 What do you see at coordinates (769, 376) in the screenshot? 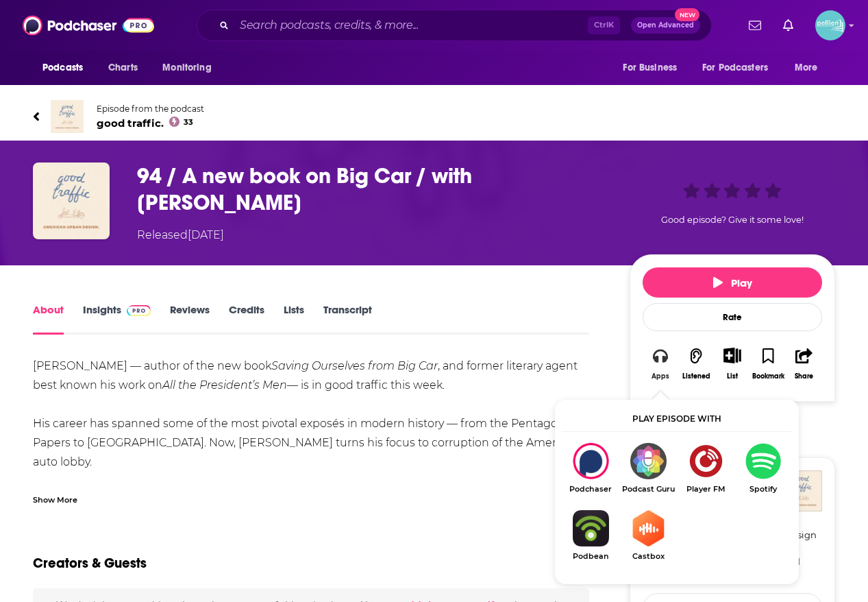
I see `div: Bookmark` at bounding box center [769, 376].